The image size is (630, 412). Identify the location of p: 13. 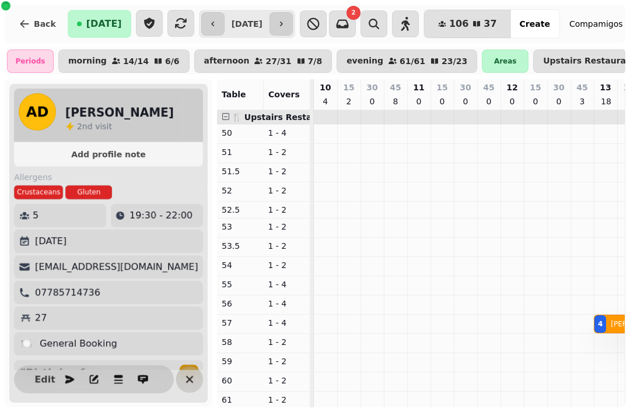
(605, 87).